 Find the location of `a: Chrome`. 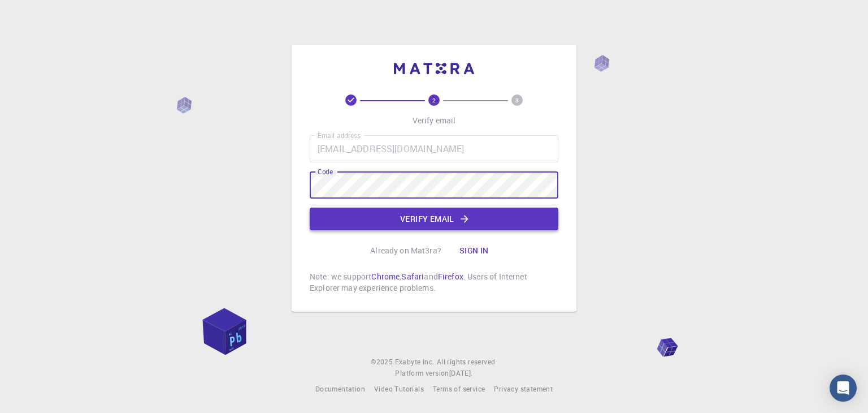

a: Chrome is located at coordinates (385, 276).